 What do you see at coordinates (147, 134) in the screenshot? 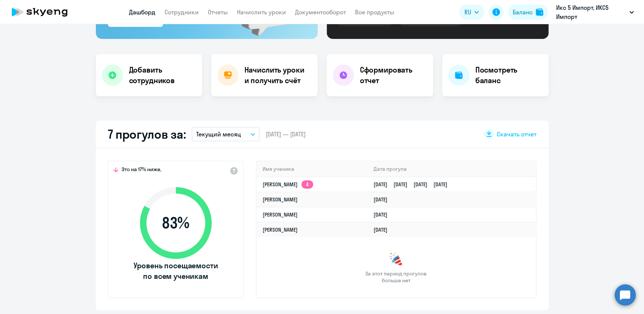
I see `h2: 7 прогулов за:` at bounding box center [147, 134].